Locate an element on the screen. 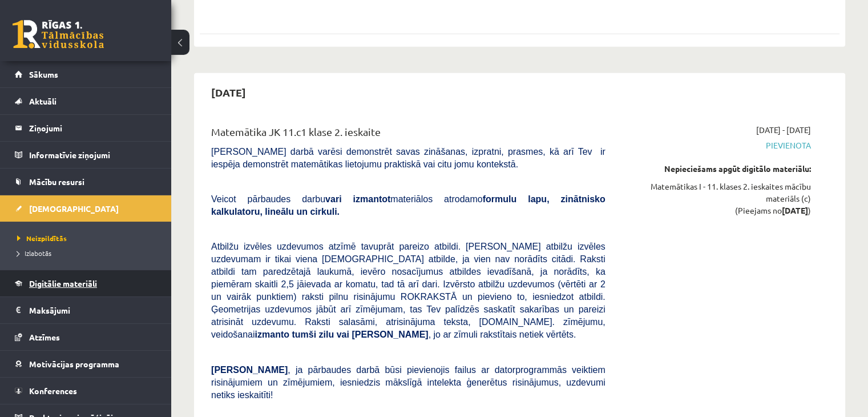  span: Veicot pārbaudes darbu materiālos atrodamo is located at coordinates (408, 206).